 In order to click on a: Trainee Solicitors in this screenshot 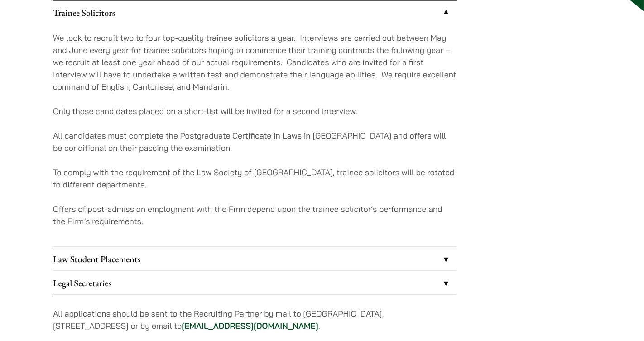, I will do `click(254, 12)`.